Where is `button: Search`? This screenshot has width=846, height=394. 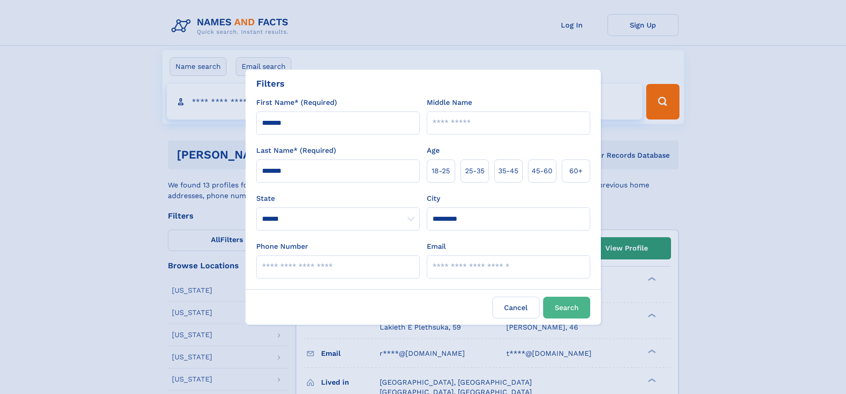
button: Search is located at coordinates (567, 307).